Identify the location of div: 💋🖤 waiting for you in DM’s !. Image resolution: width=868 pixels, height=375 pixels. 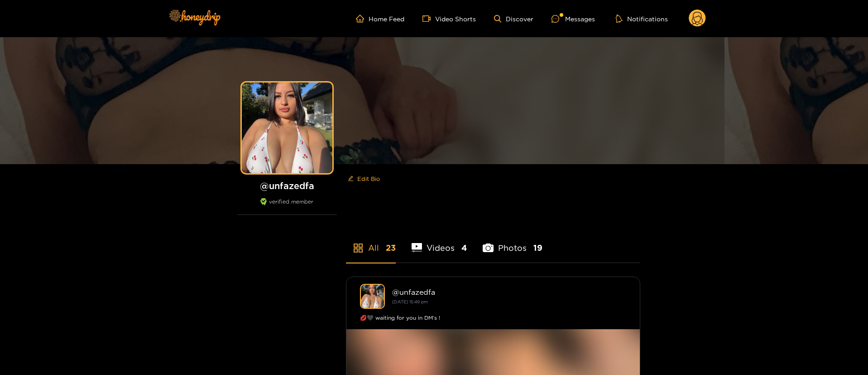
(493, 317).